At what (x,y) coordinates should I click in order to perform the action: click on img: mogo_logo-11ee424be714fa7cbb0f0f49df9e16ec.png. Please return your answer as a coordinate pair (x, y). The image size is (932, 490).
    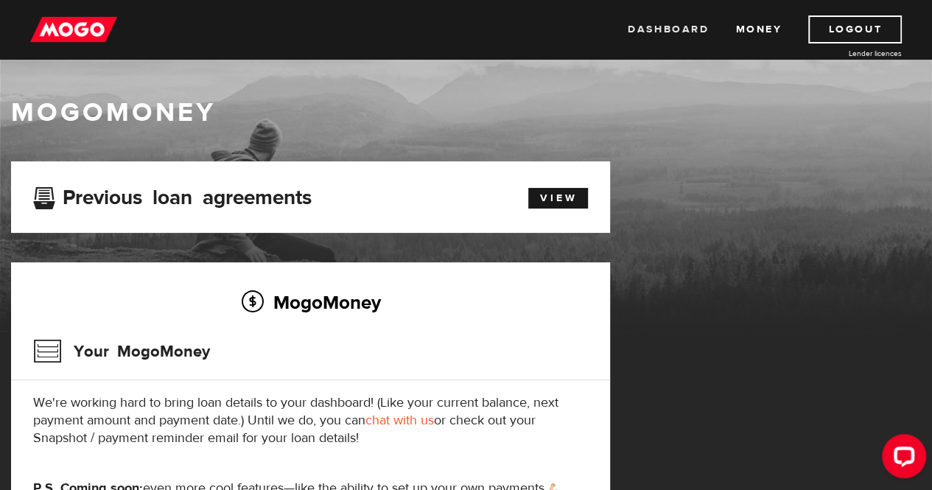
    Looking at the image, I should click on (74, 29).